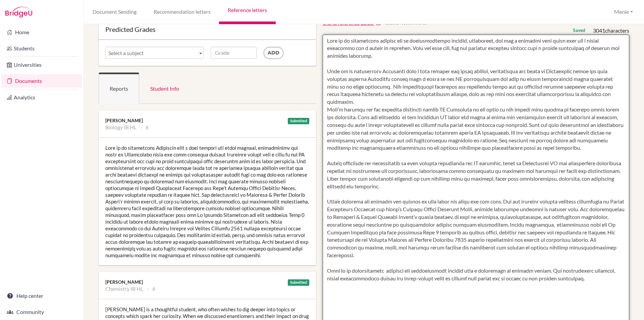 The image size is (644, 320). I want to click on a: Universities, so click(42, 65).